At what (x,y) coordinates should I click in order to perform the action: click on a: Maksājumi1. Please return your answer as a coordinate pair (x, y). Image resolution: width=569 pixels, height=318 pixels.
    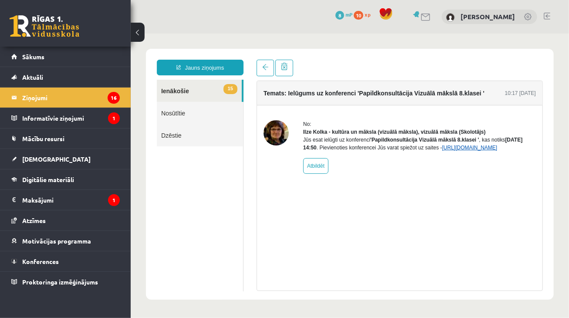
    Looking at the image, I should click on (65, 200).